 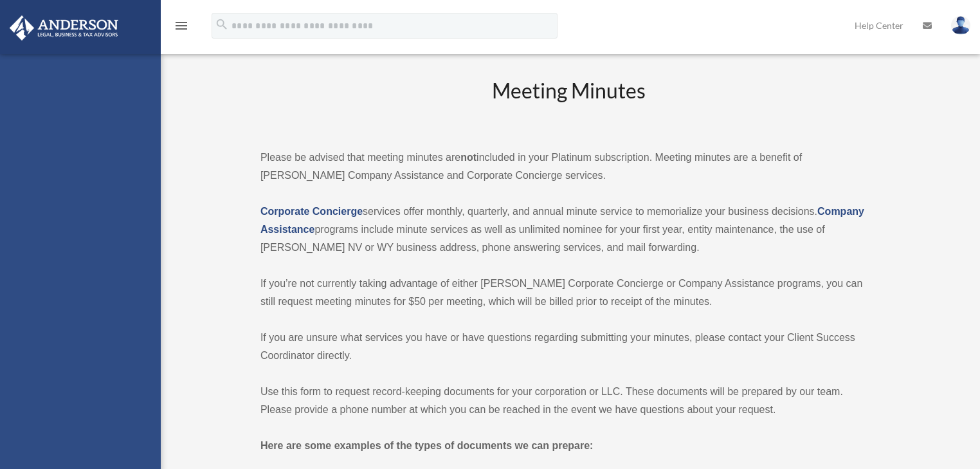 I want to click on i: search, so click(x=222, y=24).